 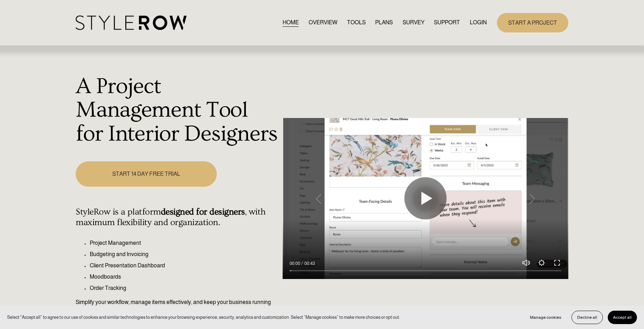 I want to click on p: Budgeting and Invoicing, so click(x=184, y=254).